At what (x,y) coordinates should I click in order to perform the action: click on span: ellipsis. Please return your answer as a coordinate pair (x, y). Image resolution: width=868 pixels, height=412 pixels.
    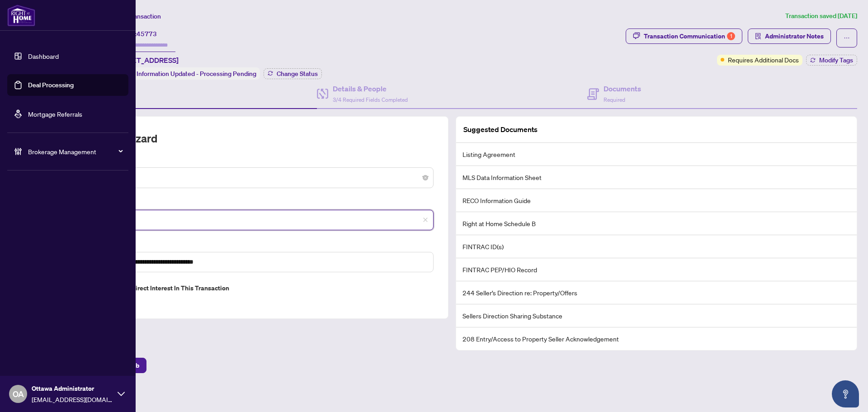
    Looking at the image, I should click on (847, 38).